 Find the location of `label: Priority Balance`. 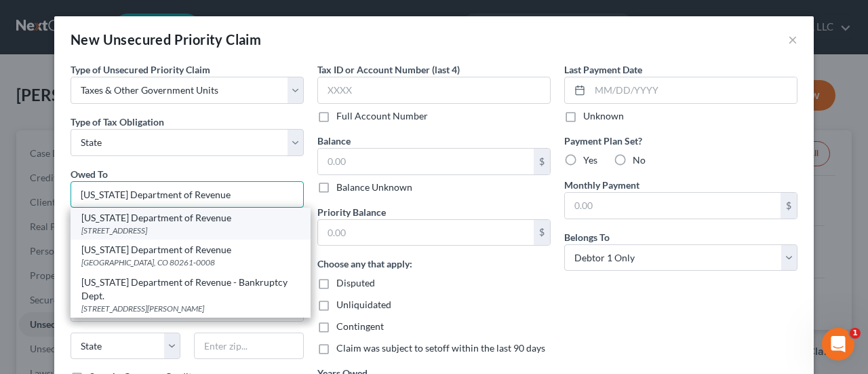

label: Priority Balance is located at coordinates (352, 212).